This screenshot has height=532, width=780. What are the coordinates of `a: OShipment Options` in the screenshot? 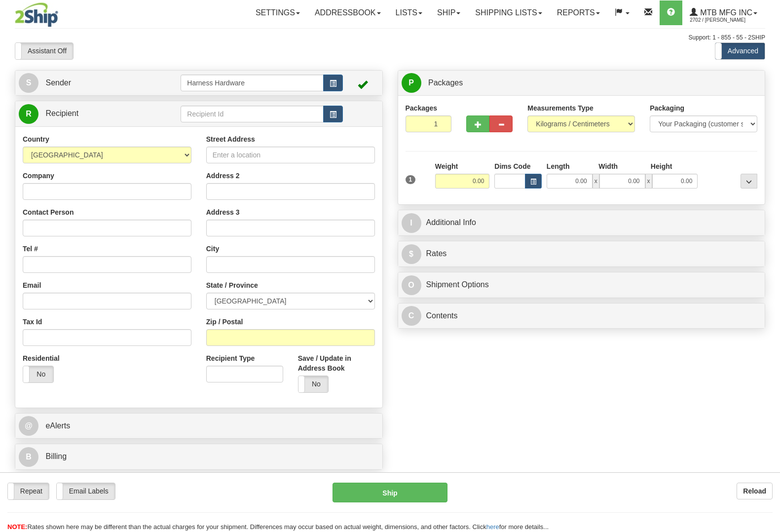 It's located at (581, 284).